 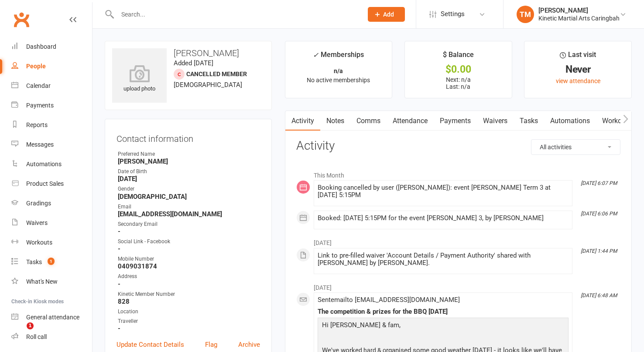 What do you see at coordinates (458, 173) in the screenshot?
I see `li: This Month` at bounding box center [458, 173].